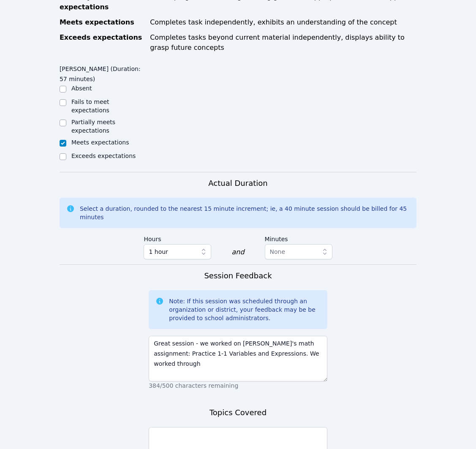 This screenshot has height=449, width=476. What do you see at coordinates (177, 252) in the screenshot?
I see `button: 1 hour` at bounding box center [177, 252].